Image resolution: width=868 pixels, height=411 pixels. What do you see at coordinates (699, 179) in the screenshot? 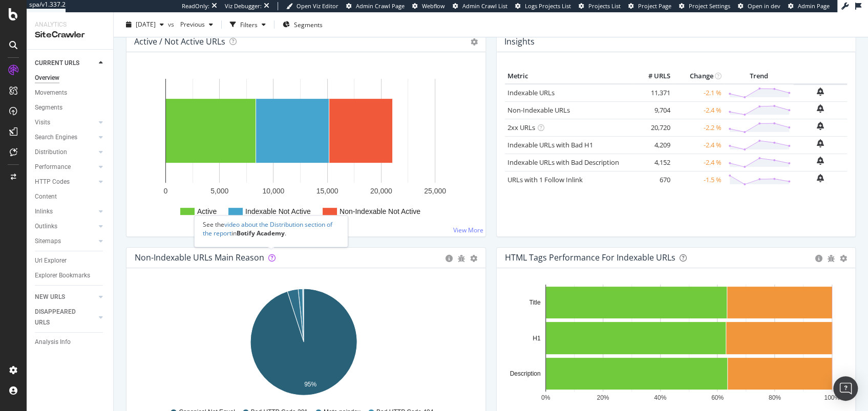
I see `td: -1.5 %` at bounding box center [699, 179].